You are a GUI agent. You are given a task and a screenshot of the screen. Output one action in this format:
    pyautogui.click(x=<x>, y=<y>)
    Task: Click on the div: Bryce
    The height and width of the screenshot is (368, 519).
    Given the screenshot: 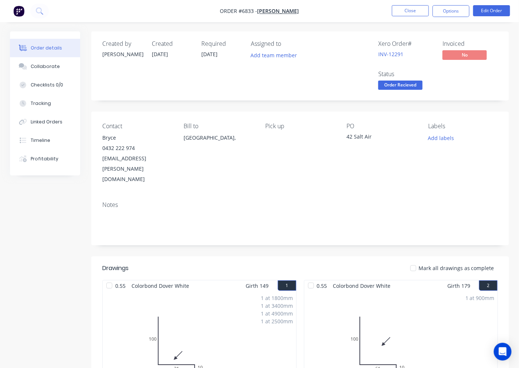 What is the action you would take?
    pyautogui.click(x=137, y=138)
    